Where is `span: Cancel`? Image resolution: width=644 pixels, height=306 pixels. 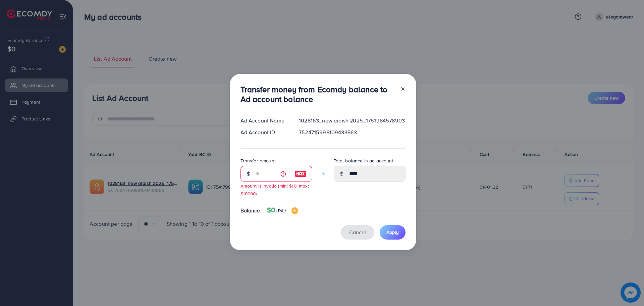 span: Cancel is located at coordinates (357, 232).